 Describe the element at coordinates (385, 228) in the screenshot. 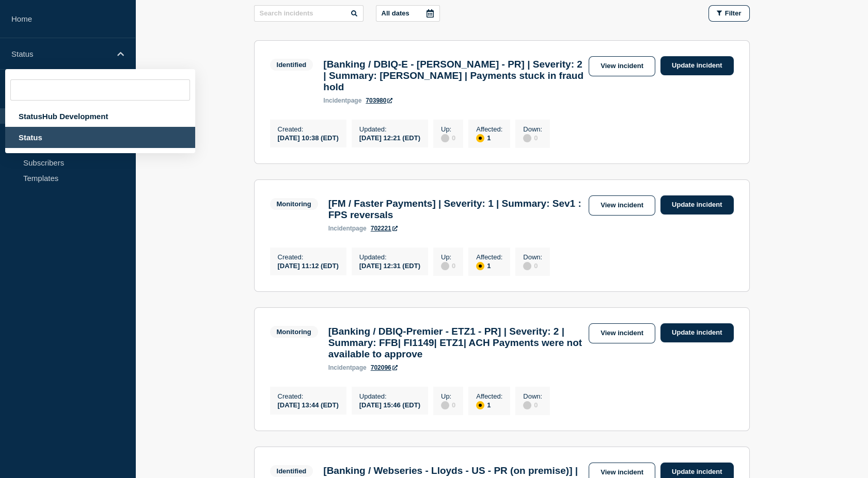

I see `a: 702221` at that location.